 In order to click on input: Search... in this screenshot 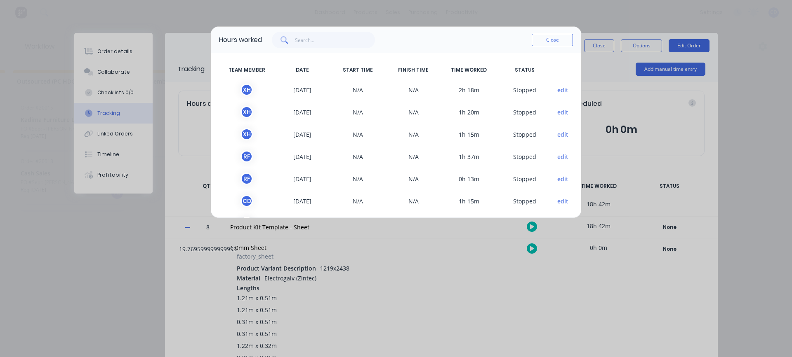, I will do `click(335, 40)`.